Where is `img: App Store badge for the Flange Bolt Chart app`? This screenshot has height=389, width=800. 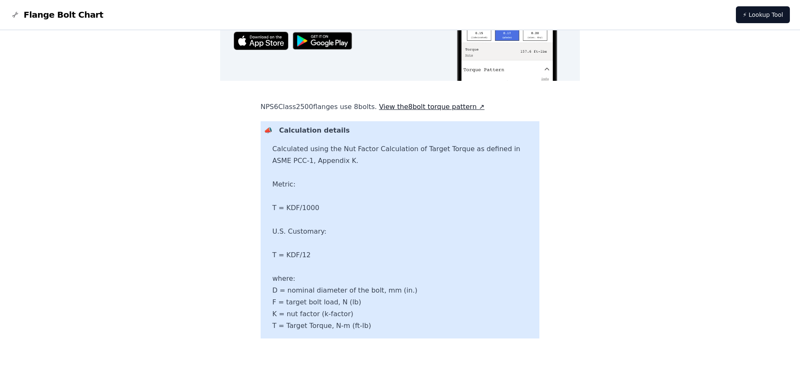 img: App Store badge for the Flange Bolt Chart app is located at coordinates (261, 40).